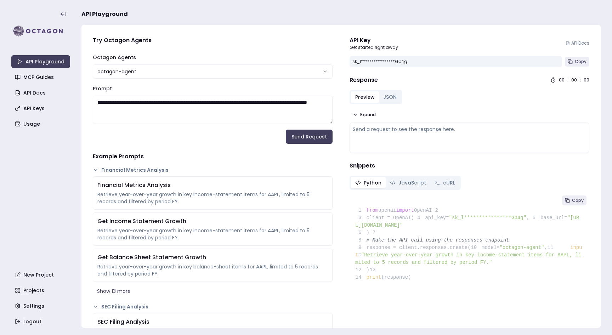 This screenshot has height=335, width=612. Describe the element at coordinates (41, 108) in the screenshot. I see `a: API Keys` at that location.